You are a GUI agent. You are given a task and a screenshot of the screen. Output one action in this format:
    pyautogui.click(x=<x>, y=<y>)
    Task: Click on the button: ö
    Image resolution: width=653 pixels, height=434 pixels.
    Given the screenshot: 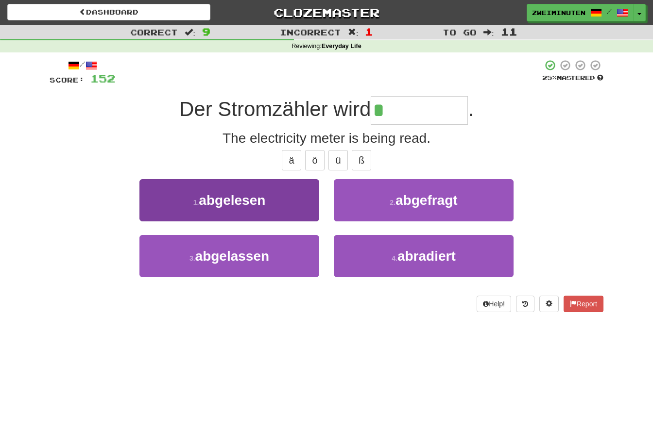 What is the action you would take?
    pyautogui.click(x=315, y=160)
    